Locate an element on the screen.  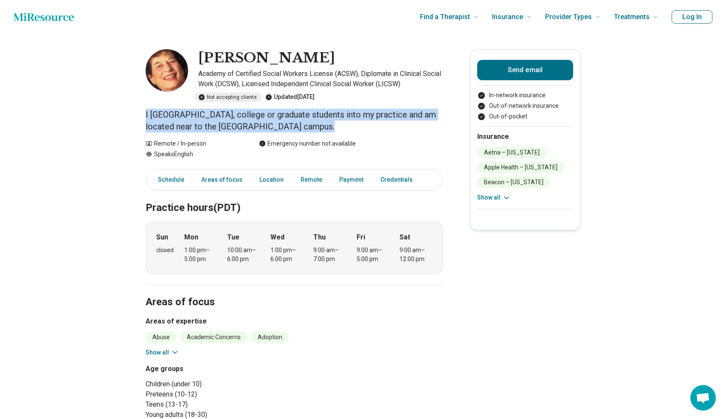
li: Academic Concerns is located at coordinates (214, 337).